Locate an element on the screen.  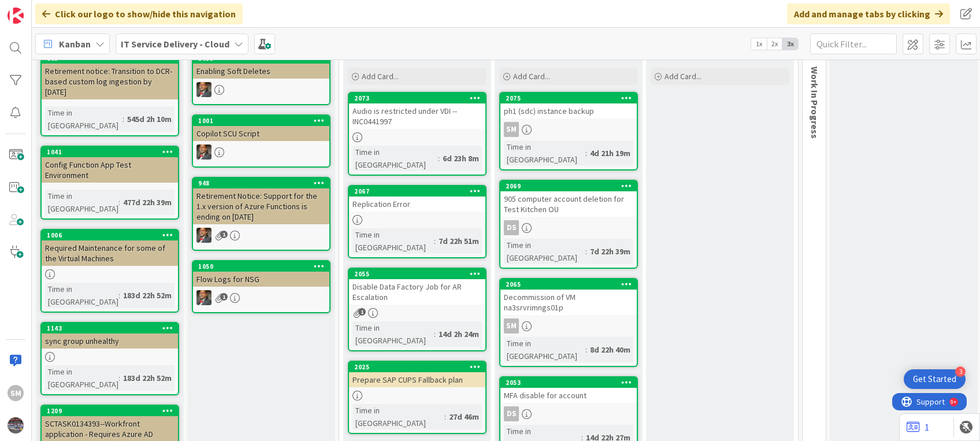
div: 2075ph1 (sdc) instance backup is located at coordinates (568, 106).